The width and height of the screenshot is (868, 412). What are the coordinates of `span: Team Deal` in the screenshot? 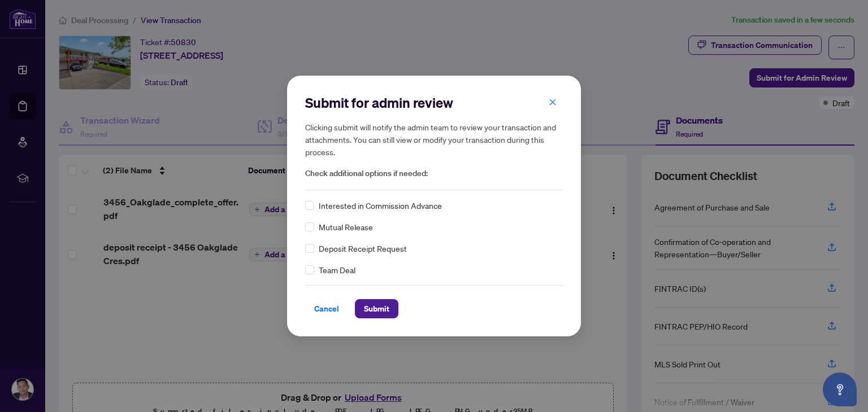 It's located at (336, 270).